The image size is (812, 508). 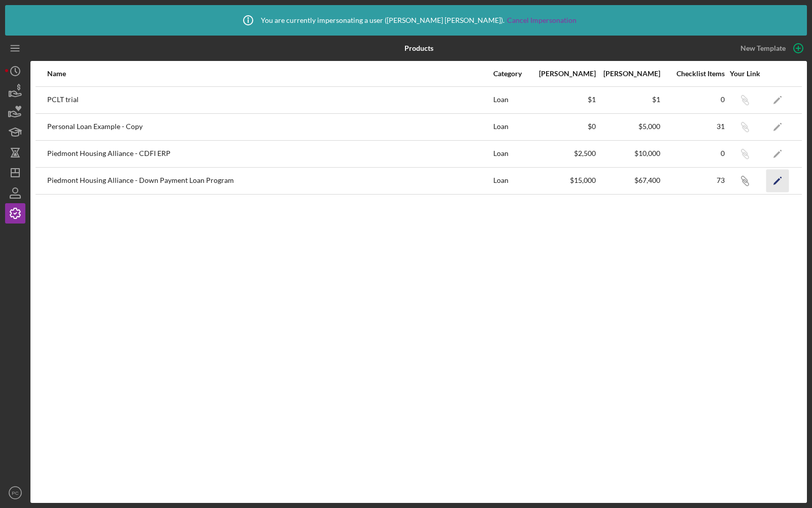 What do you see at coordinates (542, 20) in the screenshot?
I see `a: Cancel Impersonation` at bounding box center [542, 20].